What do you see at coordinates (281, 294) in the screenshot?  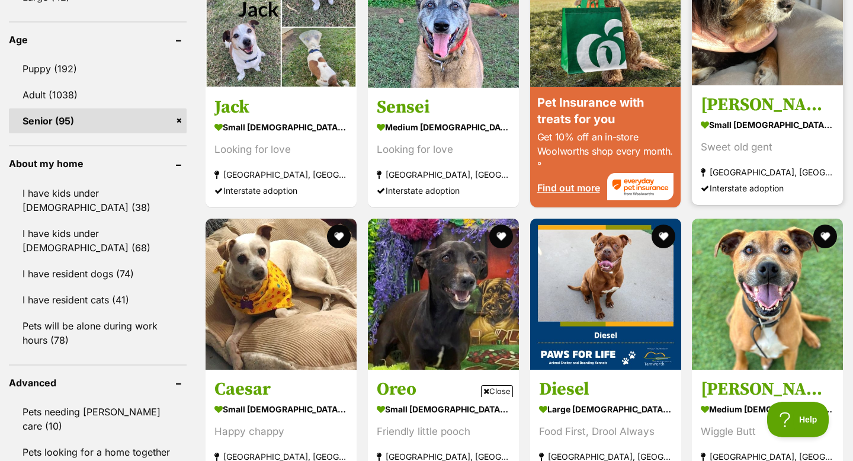 I see `img: Caesar - Jack Russell Terrier Dog` at bounding box center [281, 294].